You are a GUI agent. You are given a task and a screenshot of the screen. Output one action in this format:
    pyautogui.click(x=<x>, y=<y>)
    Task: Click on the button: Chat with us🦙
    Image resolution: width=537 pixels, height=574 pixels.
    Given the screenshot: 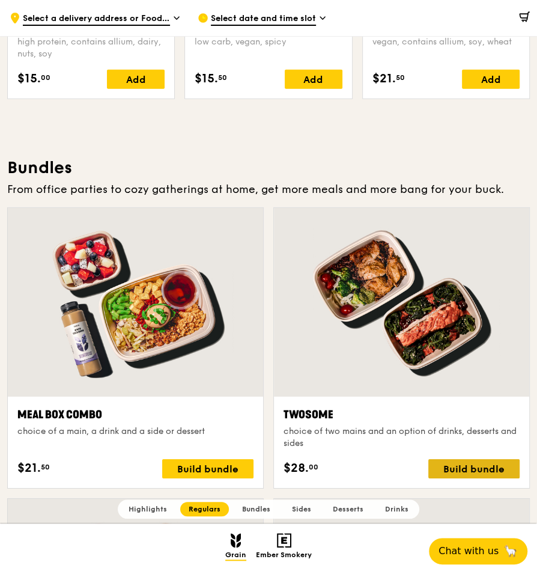 What is the action you would take?
    pyautogui.click(x=478, y=551)
    